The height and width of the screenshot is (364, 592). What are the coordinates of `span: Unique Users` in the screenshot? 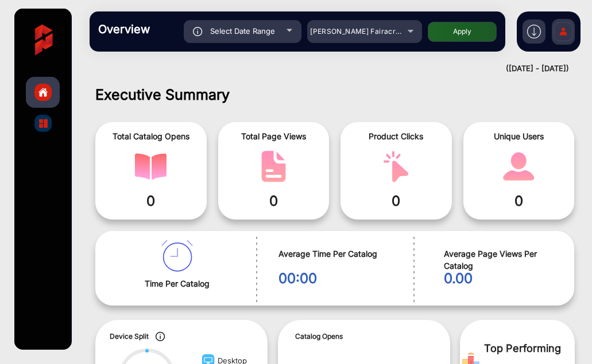 It's located at (519, 136).